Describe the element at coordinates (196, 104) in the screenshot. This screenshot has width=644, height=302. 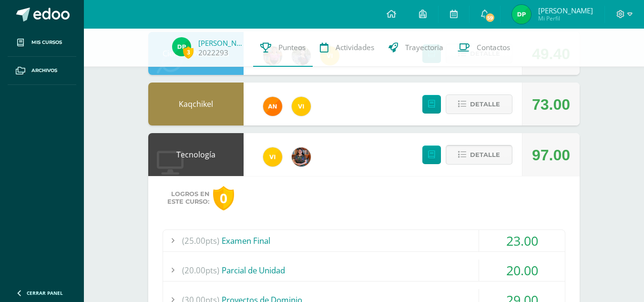
I see `div: Kaqchikel` at that location.